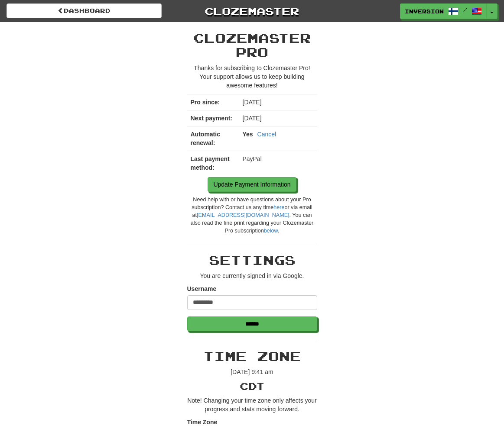 Image resolution: width=504 pixels, height=426 pixels. I want to click on a: Update Payment Information, so click(252, 184).